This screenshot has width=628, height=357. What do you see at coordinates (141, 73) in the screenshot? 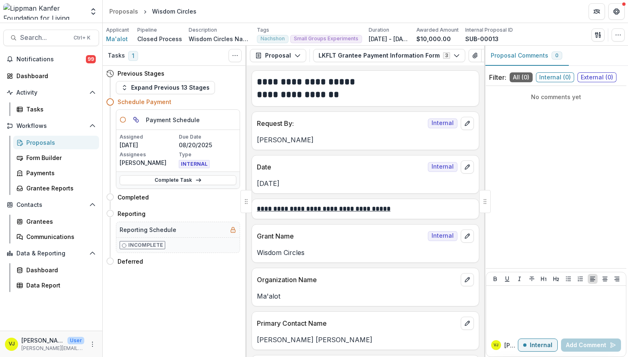
I see `h4: Previous Stages` at bounding box center [141, 73].